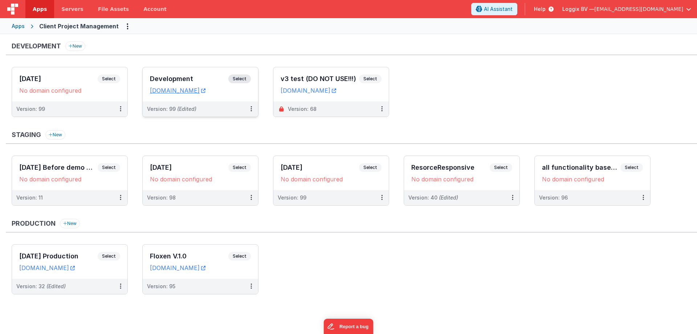 This screenshot has width=697, height=334. What do you see at coordinates (29, 197) in the screenshot?
I see `div: Version: 11` at bounding box center [29, 197].